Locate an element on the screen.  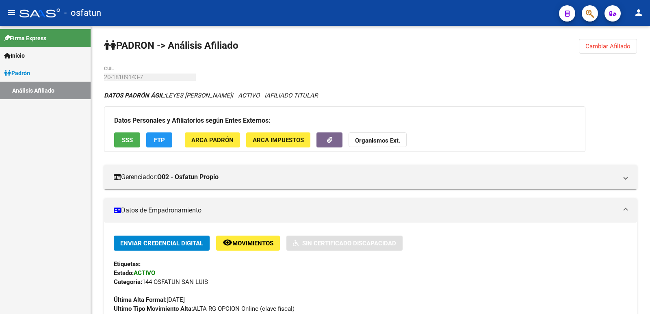
span: - osfatun is located at coordinates (82, 13).